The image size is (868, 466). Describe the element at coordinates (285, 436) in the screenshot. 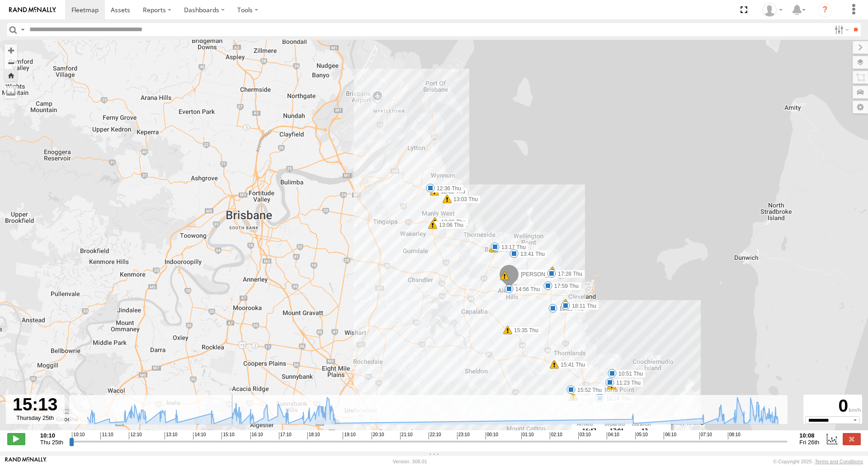

I see `span: 17:10` at that location.